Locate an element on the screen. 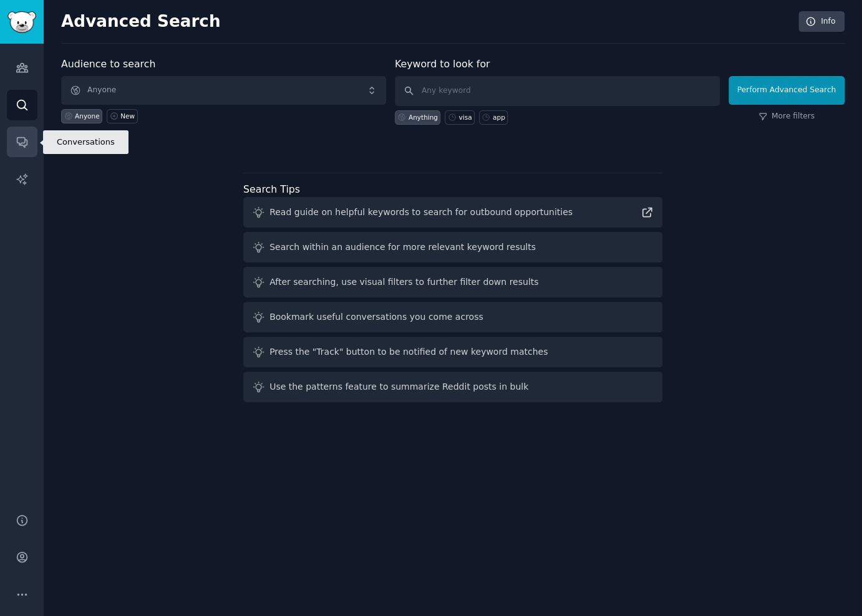 The height and width of the screenshot is (616, 862). div: Anything is located at coordinates (422, 117).